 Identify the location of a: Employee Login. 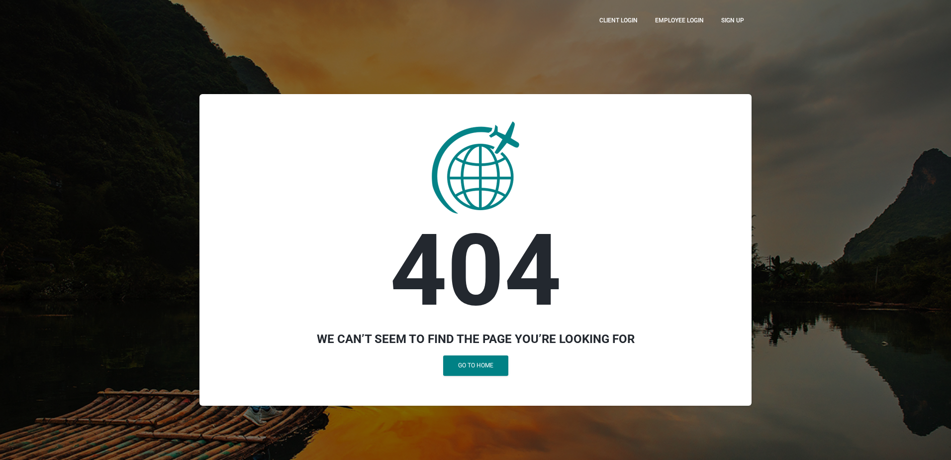
(680, 20).